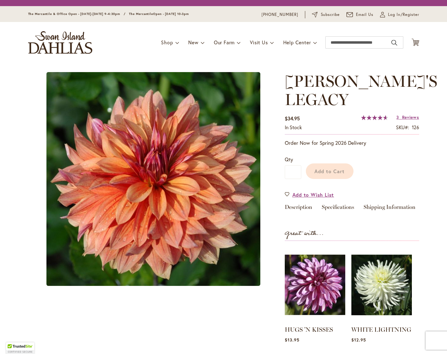 Image resolution: width=447 pixels, height=354 pixels. What do you see at coordinates (325, 15) in the screenshot?
I see `a: Subscribe` at bounding box center [325, 15].